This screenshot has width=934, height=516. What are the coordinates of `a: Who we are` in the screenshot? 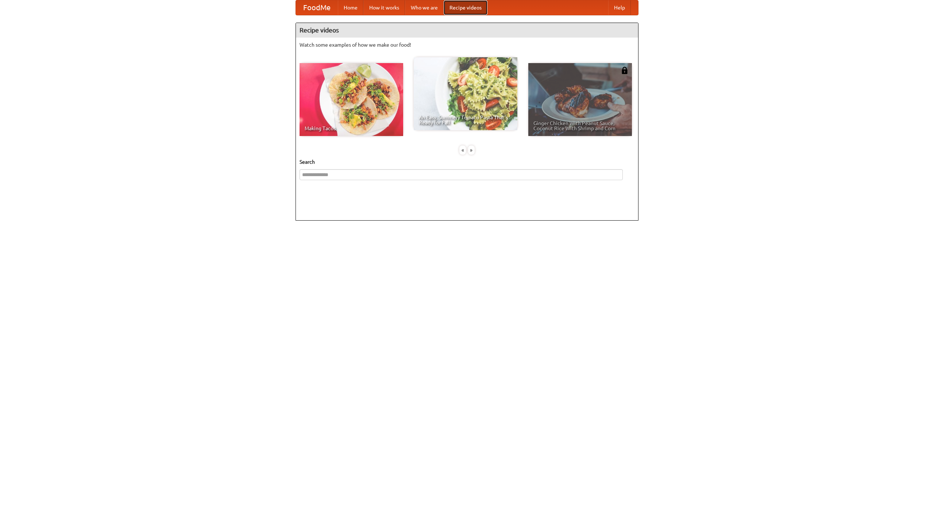 It's located at (424, 8).